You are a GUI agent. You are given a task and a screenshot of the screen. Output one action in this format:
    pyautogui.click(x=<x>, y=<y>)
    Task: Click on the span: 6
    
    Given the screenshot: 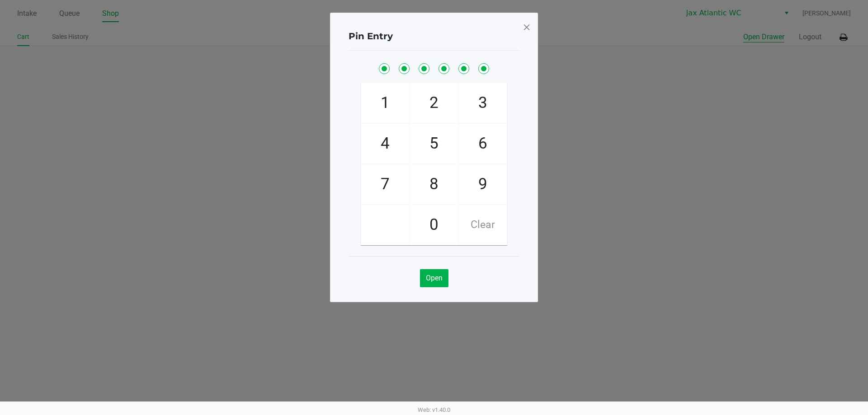 What is the action you would take?
    pyautogui.click(x=483, y=144)
    